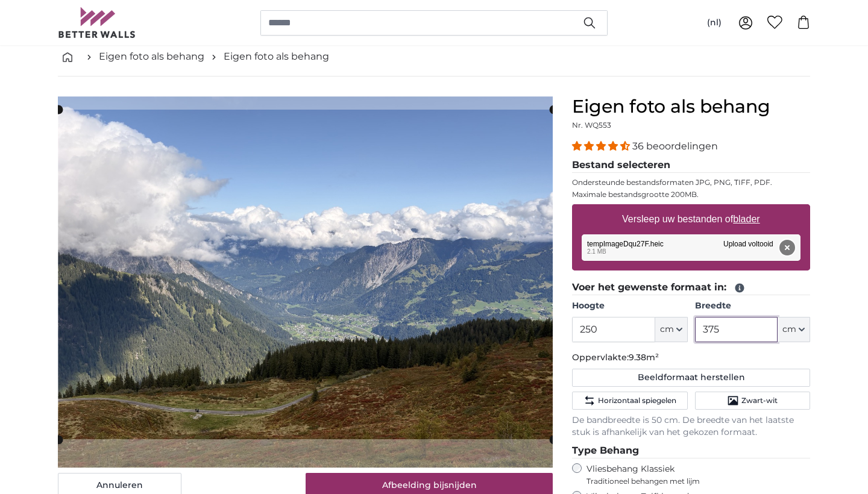 Image resolution: width=868 pixels, height=494 pixels. I want to click on h1: Eigen foto als behang, so click(691, 107).